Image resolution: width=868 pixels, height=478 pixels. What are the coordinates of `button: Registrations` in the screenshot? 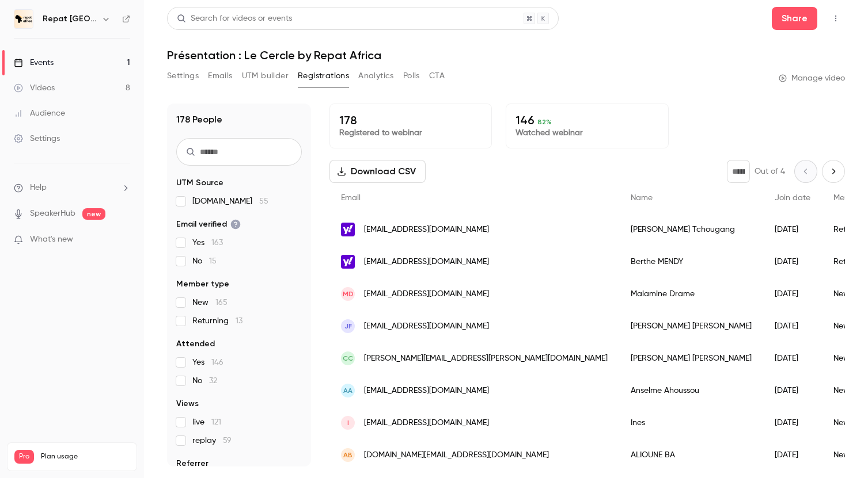 It's located at (323, 76).